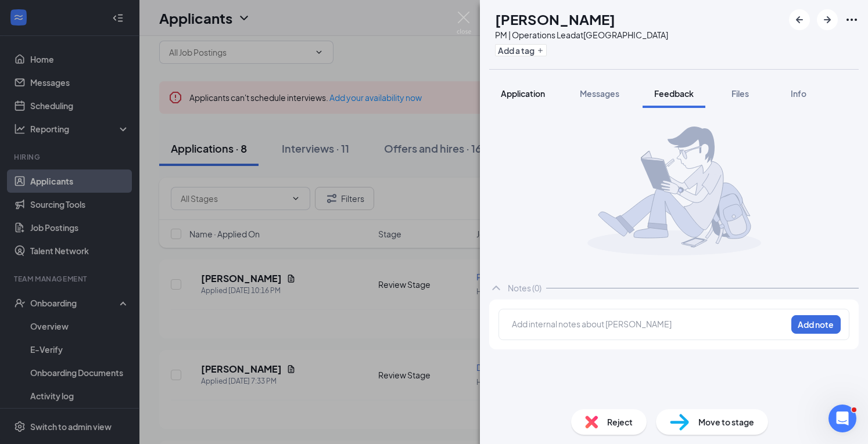 This screenshot has height=444, width=868. Describe the element at coordinates (520, 50) in the screenshot. I see `button: PlusAdd a tag` at that location.